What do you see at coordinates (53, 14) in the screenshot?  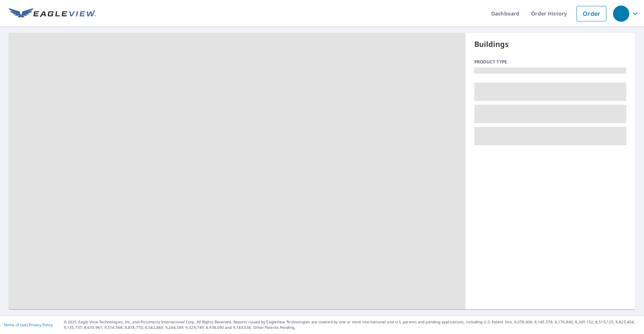 I see `img: EV Logo` at bounding box center [53, 14].